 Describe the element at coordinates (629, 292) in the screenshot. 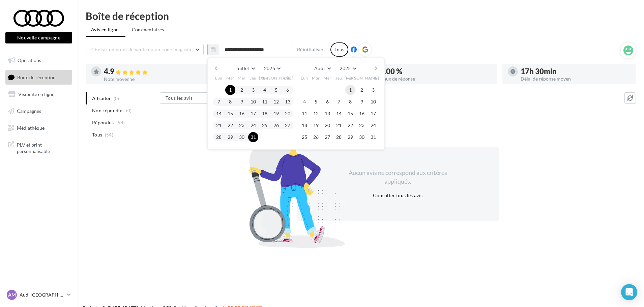

I see `div: Open Intercom Messenger` at that location.